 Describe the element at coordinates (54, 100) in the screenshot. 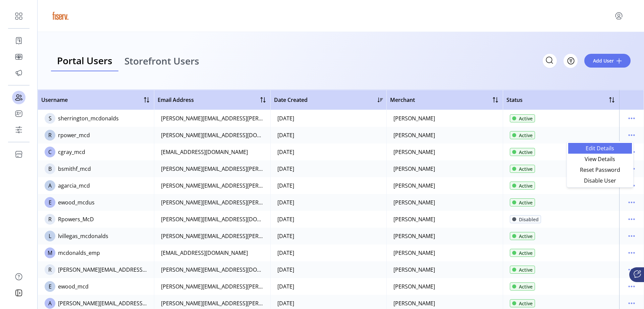

I see `span: Username` at that location.